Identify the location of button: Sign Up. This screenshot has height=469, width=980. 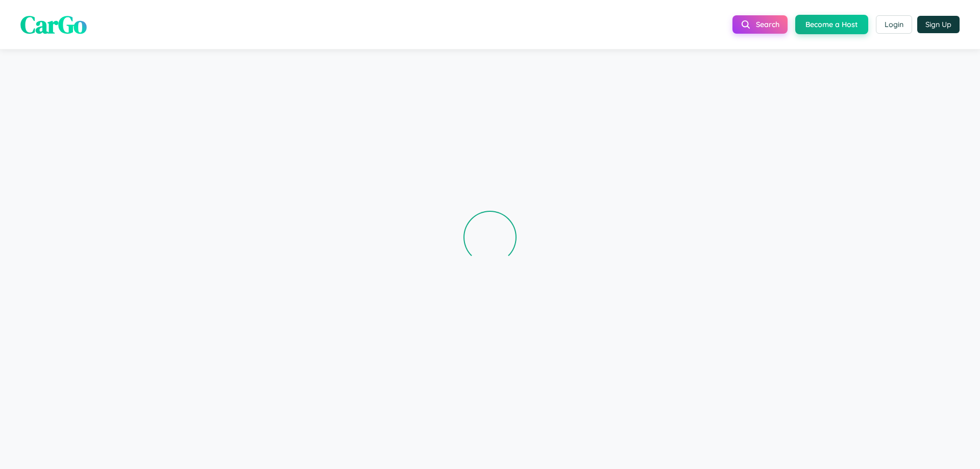
(938, 24).